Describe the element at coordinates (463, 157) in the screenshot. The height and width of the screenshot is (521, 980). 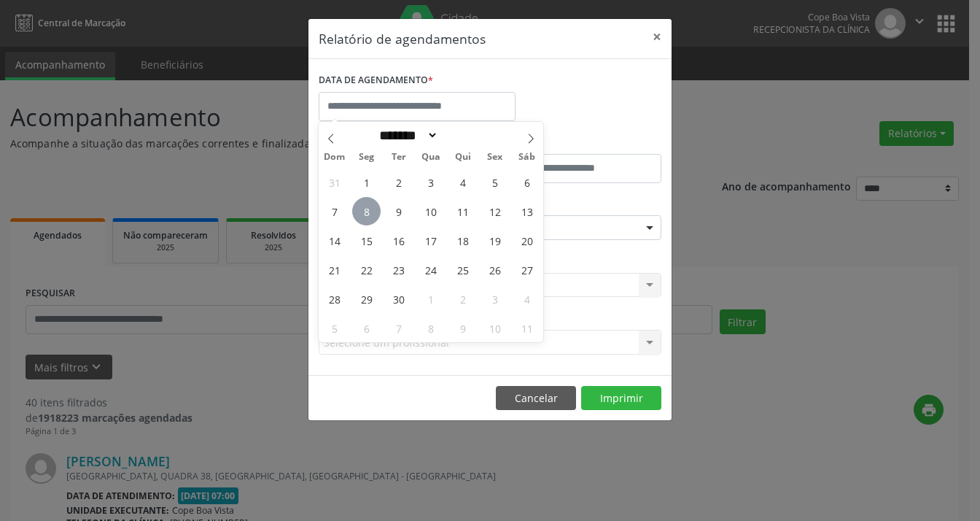
I see `span: Qui` at that location.